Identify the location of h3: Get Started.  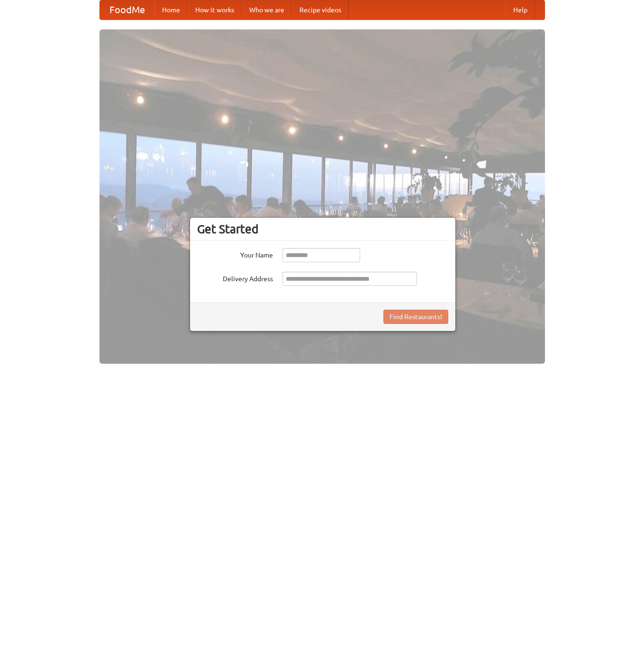
(323, 229).